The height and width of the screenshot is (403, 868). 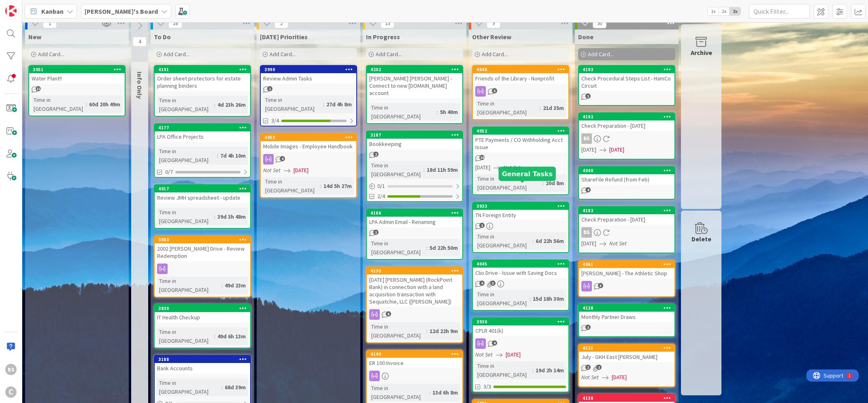 I want to click on div: 3990Review Admin Tasks, so click(x=308, y=75).